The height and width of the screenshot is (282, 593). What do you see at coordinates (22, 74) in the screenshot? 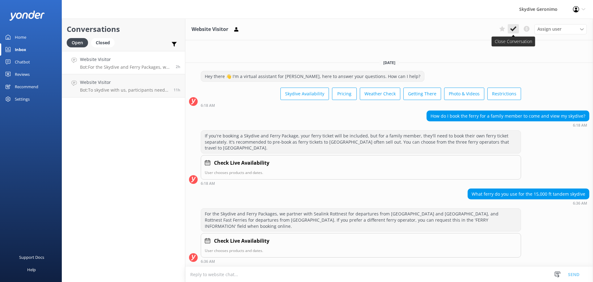
I see `div: Reviews` at bounding box center [22, 74].